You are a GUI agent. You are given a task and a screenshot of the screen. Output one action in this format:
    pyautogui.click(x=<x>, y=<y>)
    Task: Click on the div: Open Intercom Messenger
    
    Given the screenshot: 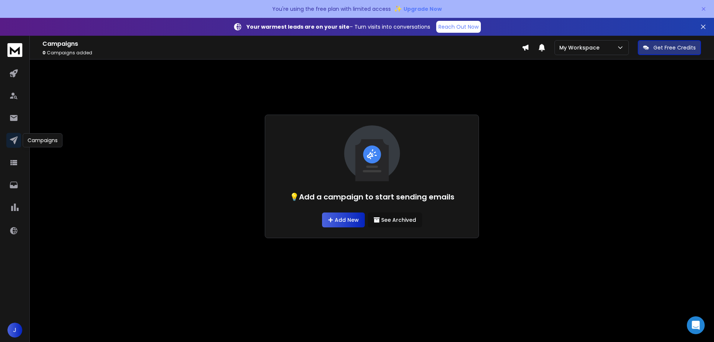 What is the action you would take?
    pyautogui.click(x=696, y=325)
    